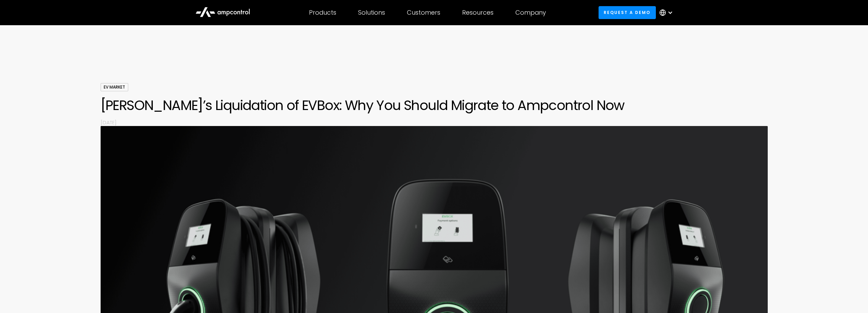 The image size is (868, 313). What do you see at coordinates (627, 12) in the screenshot?
I see `a: Request a demo` at bounding box center [627, 12].